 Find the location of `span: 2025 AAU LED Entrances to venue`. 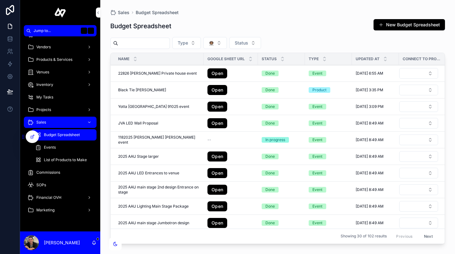

span: 2025 AAU LED Entrances to venue is located at coordinates (149, 173).